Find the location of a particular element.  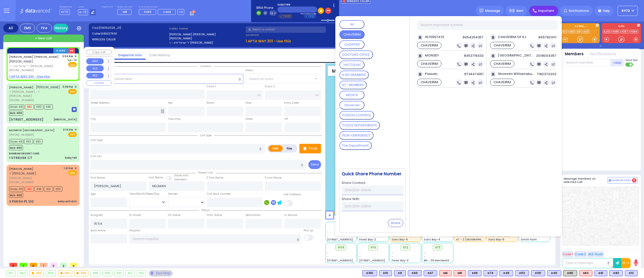

span: 1:41 PM is located at coordinates (68, 168).